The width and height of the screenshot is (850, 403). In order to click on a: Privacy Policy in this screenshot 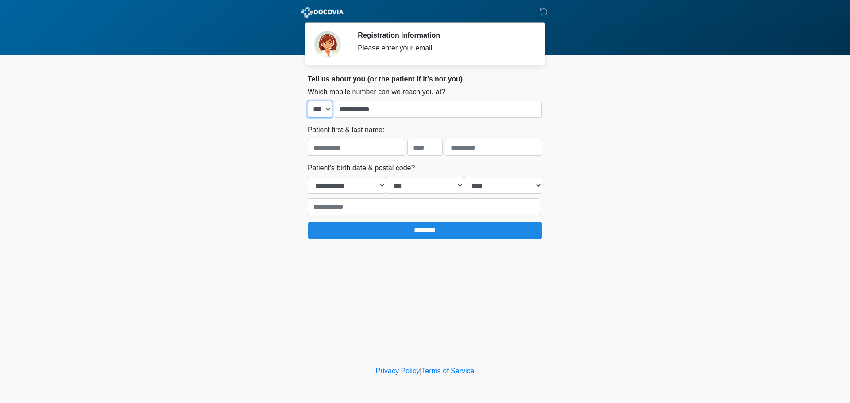, I will do `click(398, 371)`.